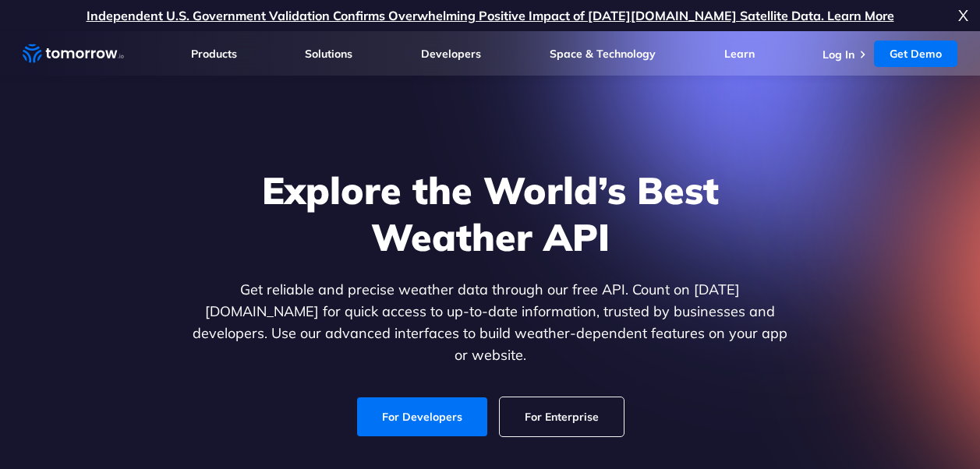 This screenshot has width=980, height=469. I want to click on a: Developers, so click(451, 54).